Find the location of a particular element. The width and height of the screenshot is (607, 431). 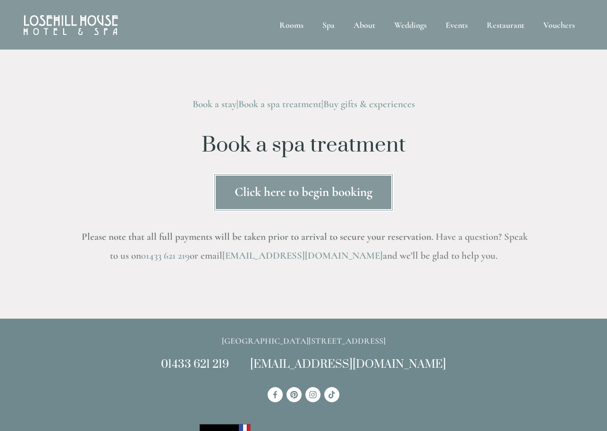

a: Instagram is located at coordinates (313, 395).